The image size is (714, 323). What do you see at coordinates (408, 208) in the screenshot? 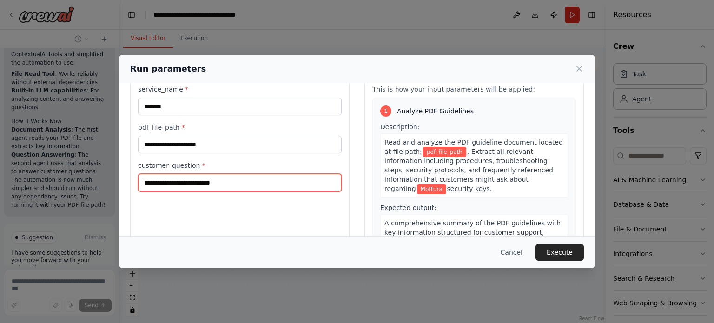
I see `span: Expected output:` at bounding box center [408, 208].